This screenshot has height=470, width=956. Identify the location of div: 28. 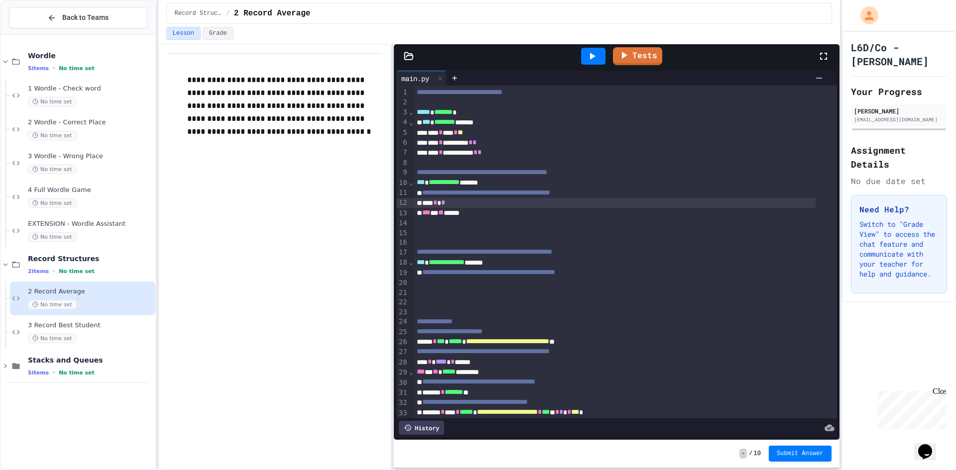
(402, 363).